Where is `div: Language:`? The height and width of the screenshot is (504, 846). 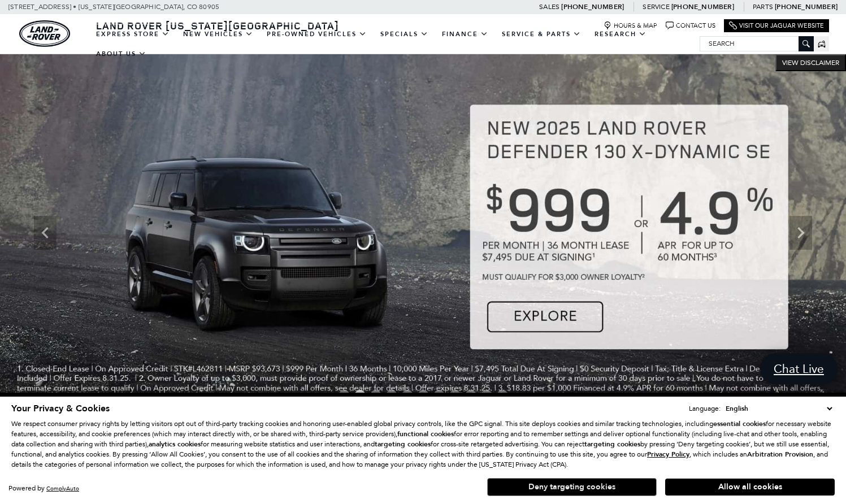 div: Language: is located at coordinates (705, 408).